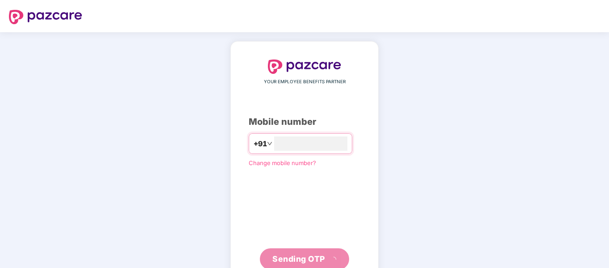  Describe the element at coordinates (270, 143) in the screenshot. I see `span: down` at that location.